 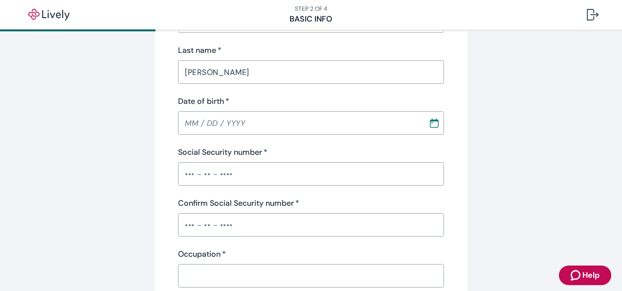 What do you see at coordinates (585, 275) in the screenshot?
I see `button: Zendesk support iconHelp` at bounding box center [585, 275].